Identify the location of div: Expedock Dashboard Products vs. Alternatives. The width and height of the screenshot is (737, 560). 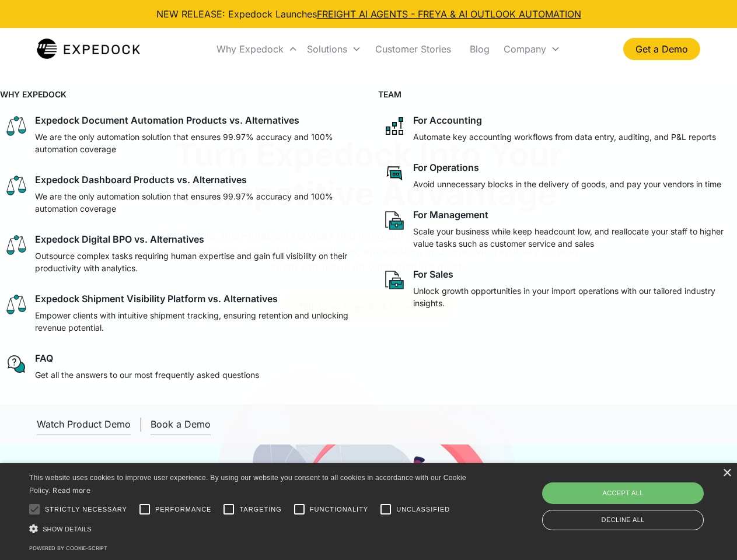
(140, 180).